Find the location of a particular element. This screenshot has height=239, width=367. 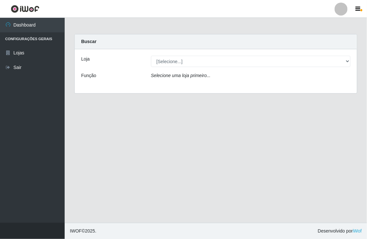

i: Selecione uma loja primeiro... is located at coordinates (181, 75).